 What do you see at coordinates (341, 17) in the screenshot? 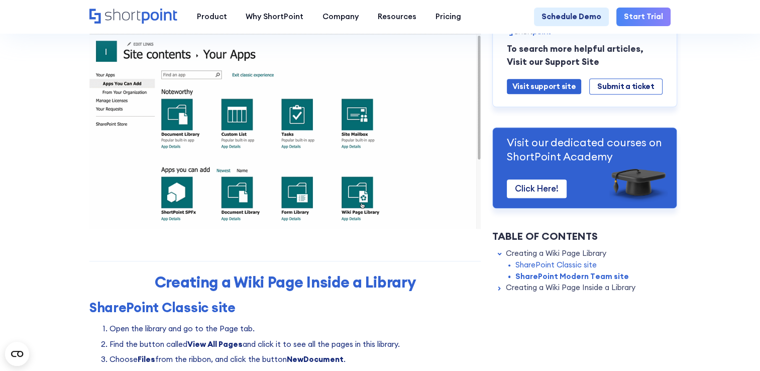
I see `a: Company` at bounding box center [341, 17].